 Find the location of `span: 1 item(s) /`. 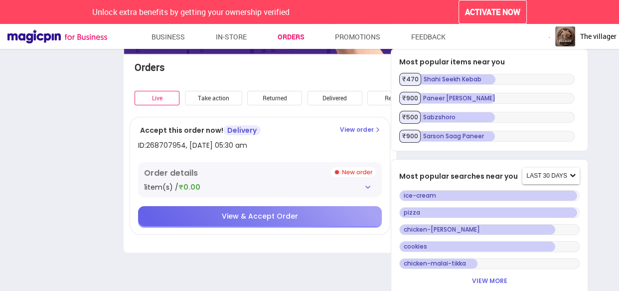

span: 1 item(s) / is located at coordinates (161, 187).